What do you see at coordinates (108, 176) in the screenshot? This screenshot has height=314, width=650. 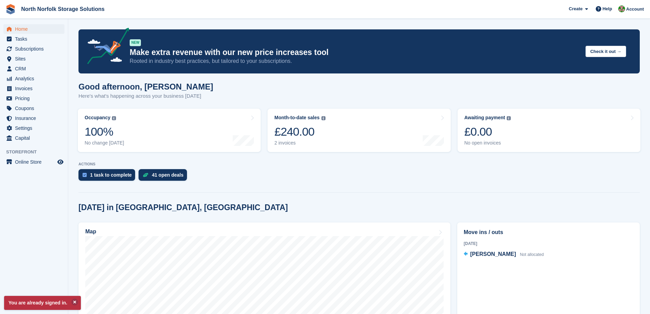 I see `a: 1 task to complete` at bounding box center [108, 176].